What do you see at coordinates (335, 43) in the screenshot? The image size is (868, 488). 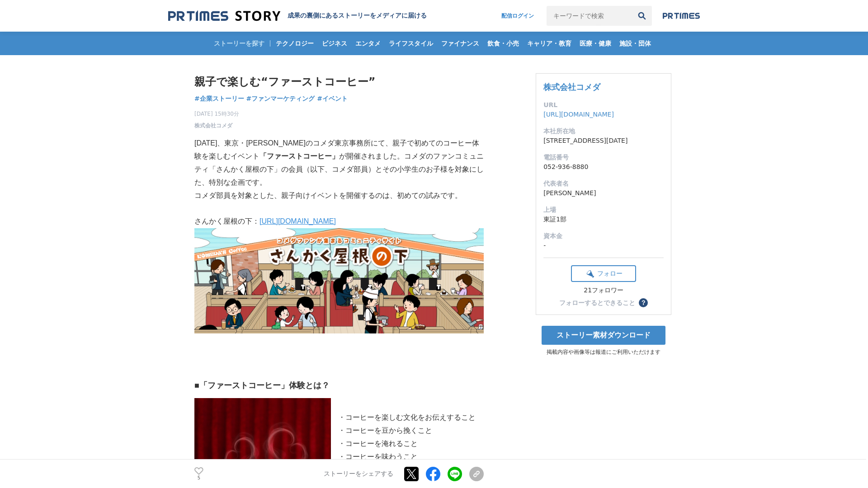 I see `span: ビジネス` at bounding box center [335, 43].